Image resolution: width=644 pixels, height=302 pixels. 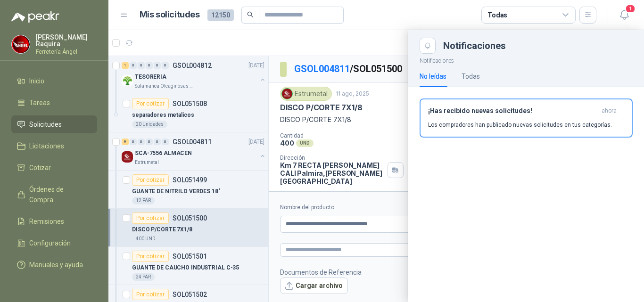 I want to click on span: 12150, so click(x=221, y=15).